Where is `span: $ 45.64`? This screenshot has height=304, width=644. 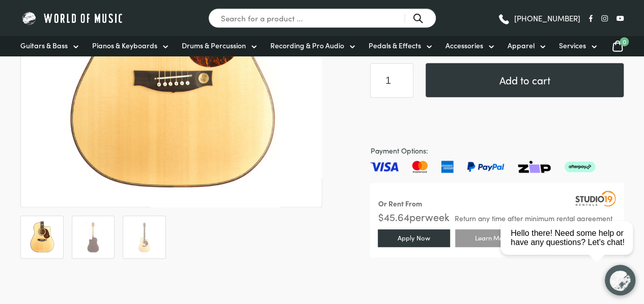
span: $ 45.64 is located at coordinates (393, 217).